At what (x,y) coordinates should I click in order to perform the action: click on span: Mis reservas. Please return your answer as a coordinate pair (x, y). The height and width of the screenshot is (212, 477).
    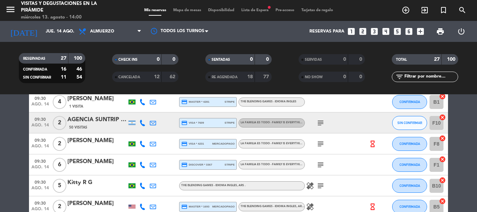
    Looking at the image, I should click on (155, 10).